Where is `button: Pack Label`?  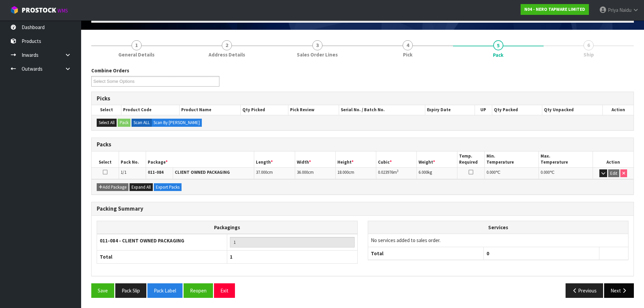
button: Pack Label is located at coordinates (165, 290).